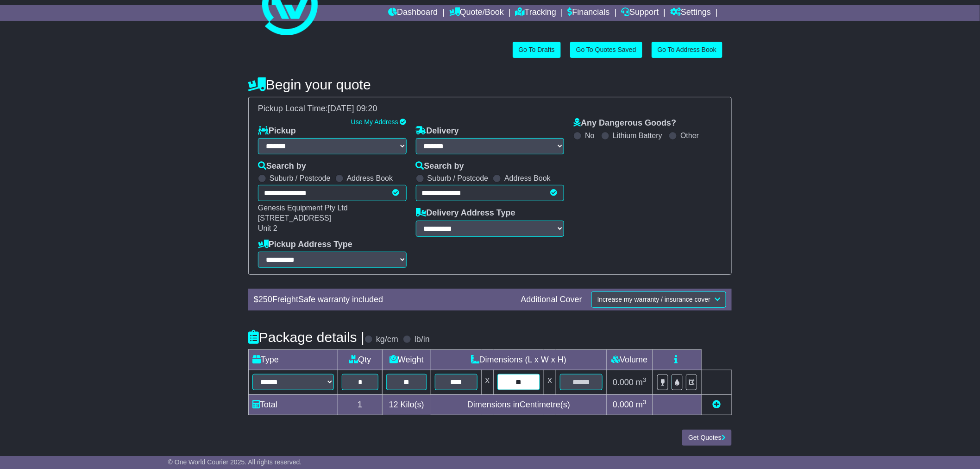 Image resolution: width=980 pixels, height=469 pixels. I want to click on span: Unit 2, so click(268, 228).